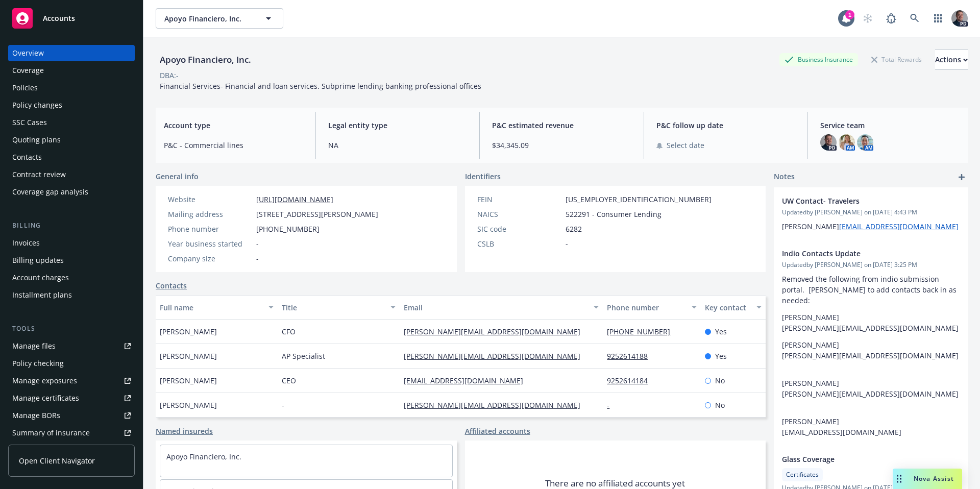  What do you see at coordinates (45, 381) in the screenshot?
I see `div: Manage exposures` at bounding box center [45, 381].